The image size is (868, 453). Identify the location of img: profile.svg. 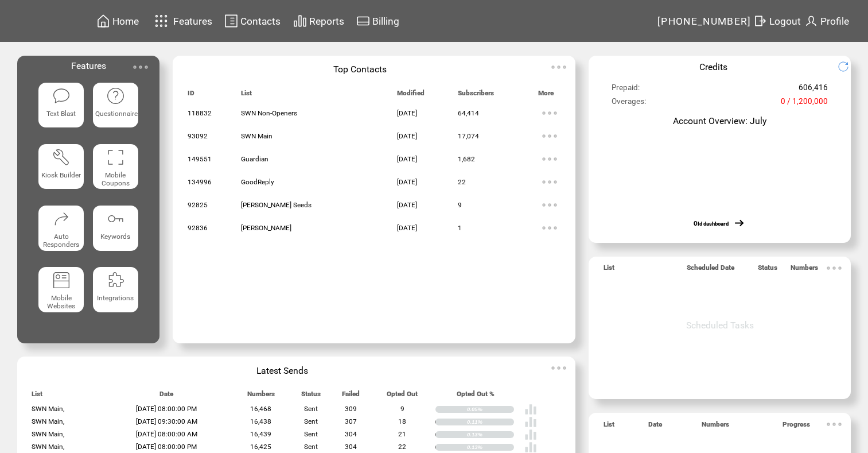
(811, 21).